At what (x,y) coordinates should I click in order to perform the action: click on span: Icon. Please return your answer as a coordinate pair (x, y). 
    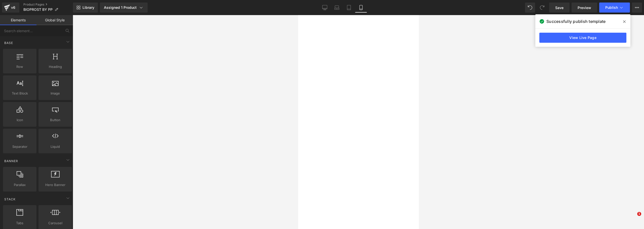
    Looking at the image, I should click on (20, 120).